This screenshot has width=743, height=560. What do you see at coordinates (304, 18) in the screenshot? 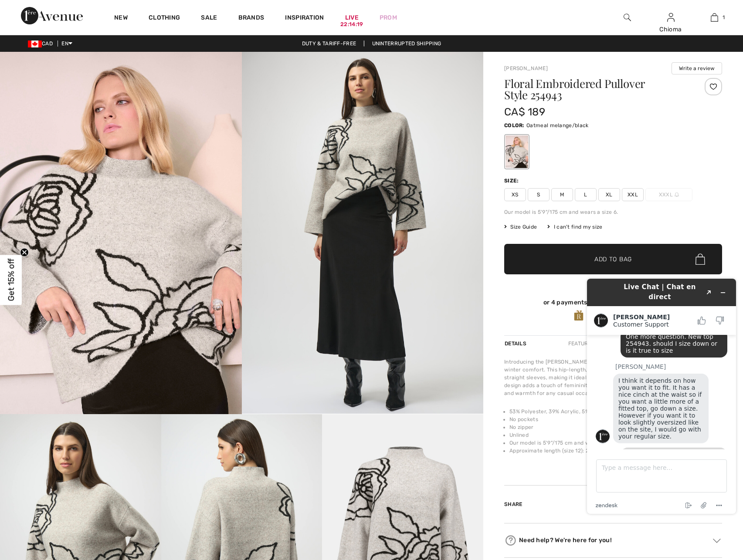
I see `span: Inspiration` at bounding box center [304, 18].